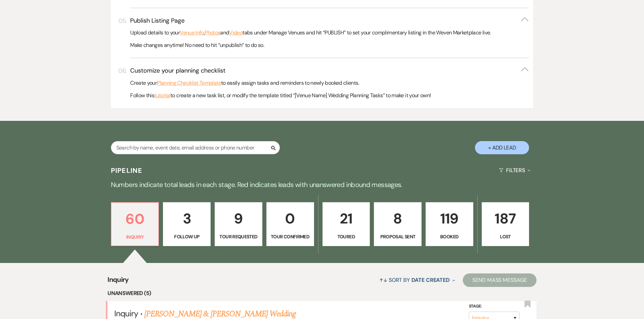  I want to click on p: 3, so click(187, 218).